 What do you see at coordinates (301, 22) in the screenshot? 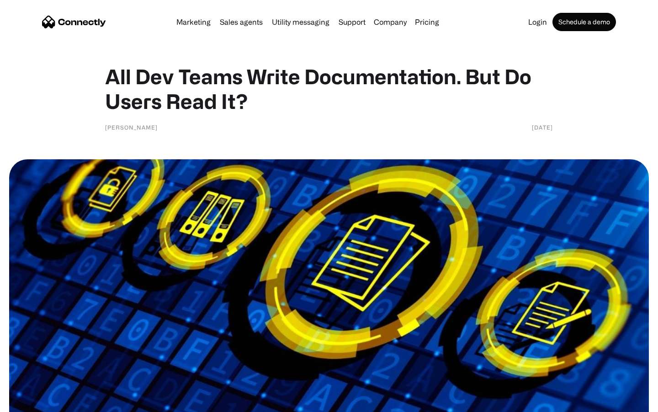
I see `a: Utility messaging` at bounding box center [301, 22].